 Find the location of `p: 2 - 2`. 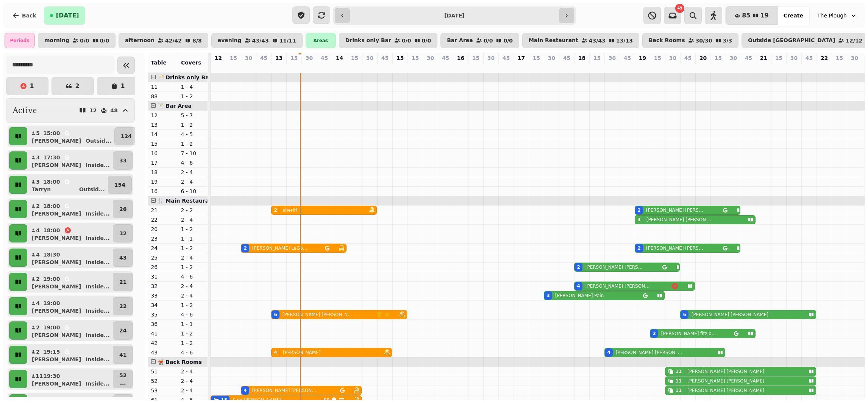

p: 2 - 2 is located at coordinates (192, 210).